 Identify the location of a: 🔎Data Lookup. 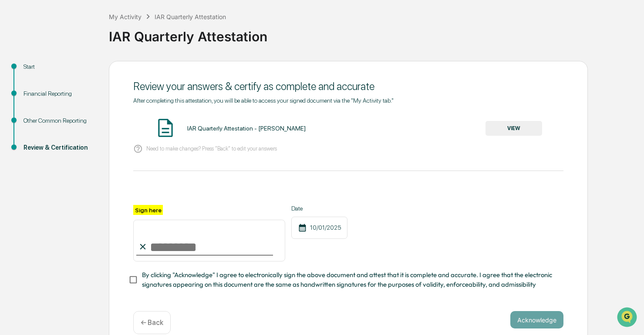
(32, 130).